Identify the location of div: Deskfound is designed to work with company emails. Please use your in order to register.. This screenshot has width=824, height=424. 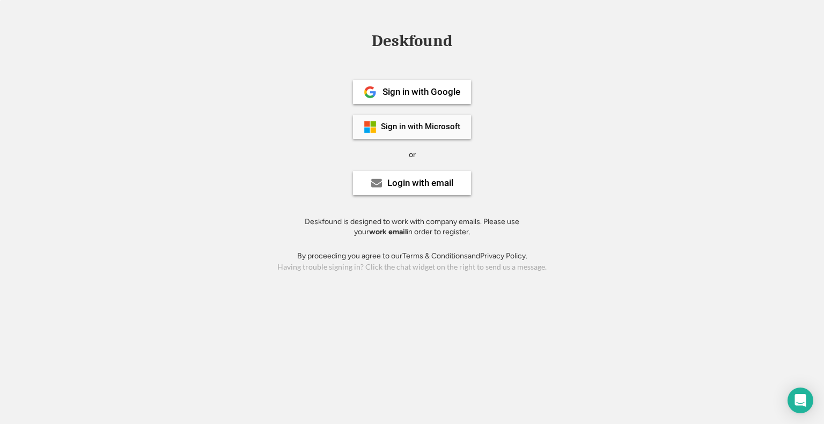
(412, 227).